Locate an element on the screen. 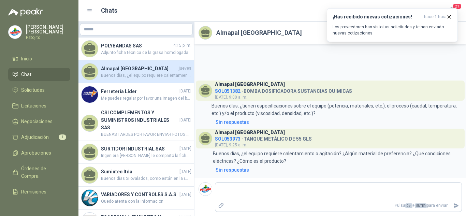 The image size is (466, 216). a: POLYBANDAS SAS4:15 p. m.Adjunto ficha técnica de la grasa homologada is located at coordinates (136, 49).